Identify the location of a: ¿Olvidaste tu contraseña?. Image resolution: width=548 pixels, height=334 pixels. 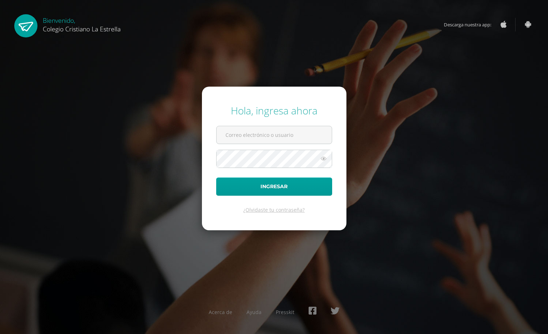
(274, 210).